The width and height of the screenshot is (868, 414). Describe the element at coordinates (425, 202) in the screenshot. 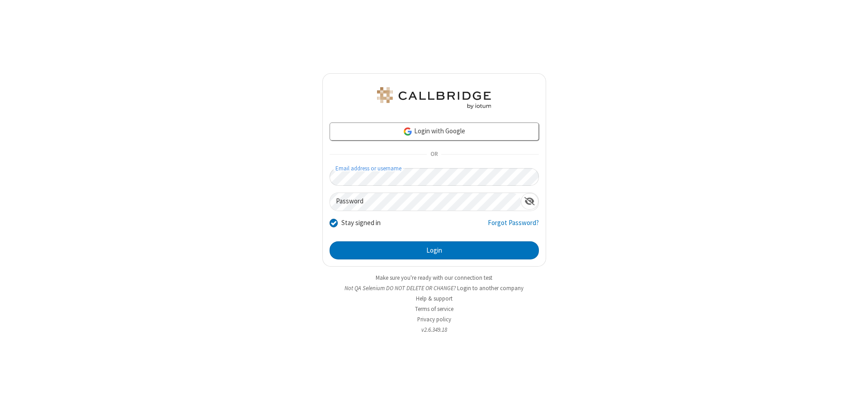

I see `input: Password` at that location.